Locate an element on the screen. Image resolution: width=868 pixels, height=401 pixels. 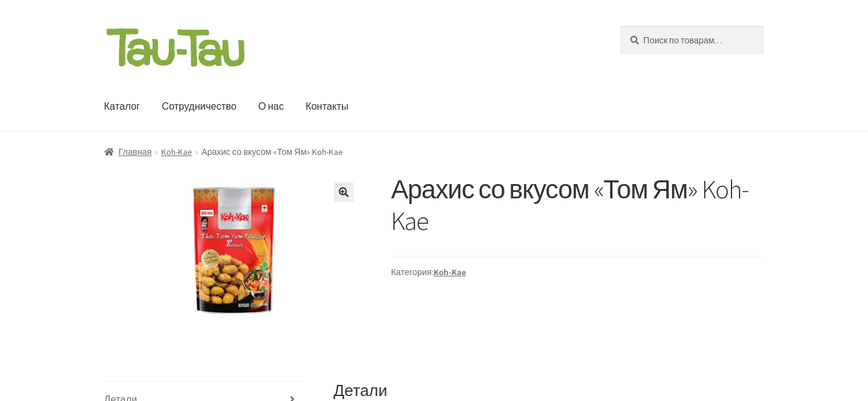
input: Поиск по товарам… is located at coordinates (691, 40).